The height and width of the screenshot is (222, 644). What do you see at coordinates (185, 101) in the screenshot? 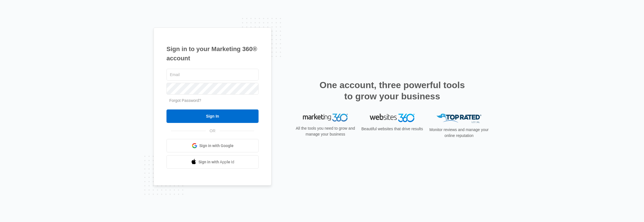
I see `a: Forgot Password?` at bounding box center [185, 101].